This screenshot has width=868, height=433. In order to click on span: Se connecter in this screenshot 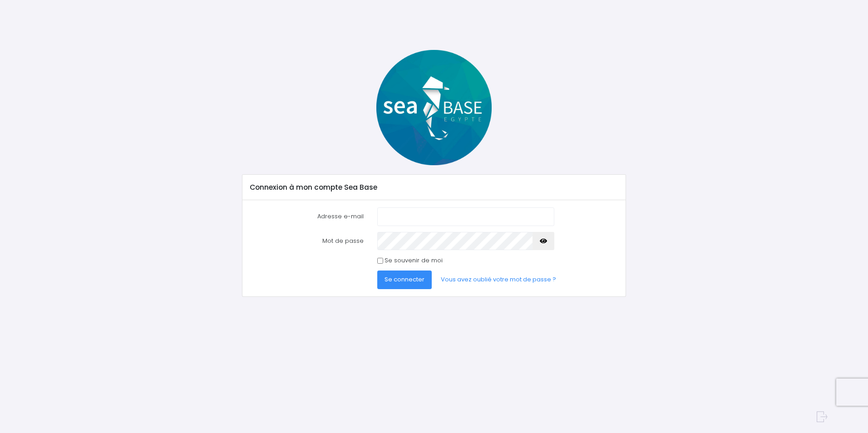, I will do `click(404, 279)`.